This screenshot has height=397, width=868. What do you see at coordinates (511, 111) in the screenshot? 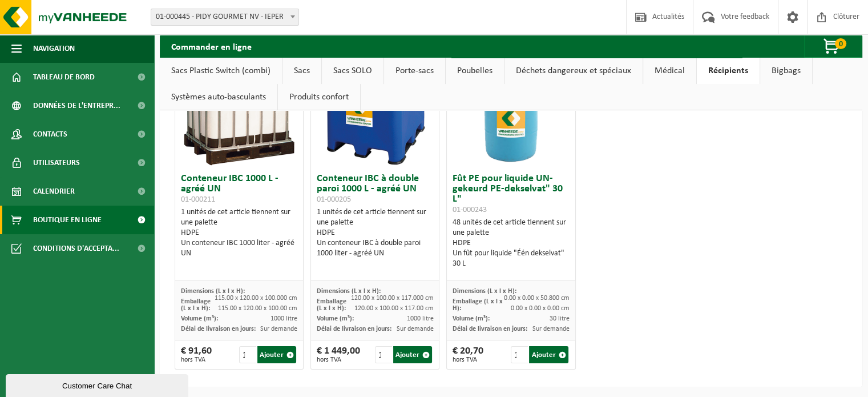
I see `img: 01-000243` at bounding box center [511, 111].